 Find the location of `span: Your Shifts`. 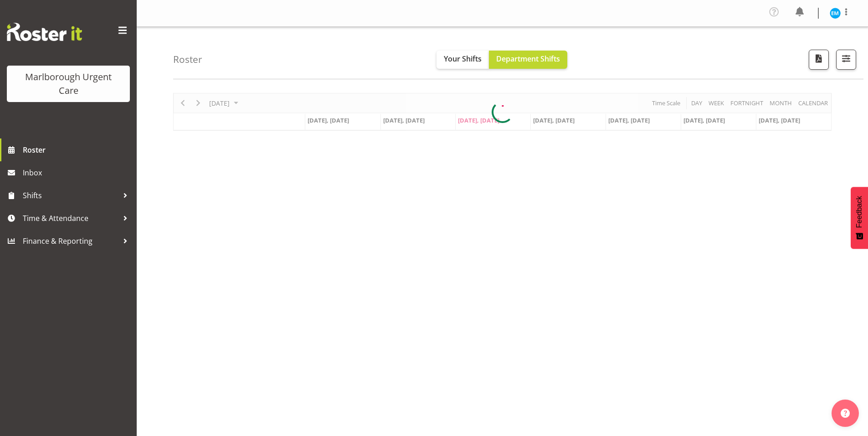

span: Your Shifts is located at coordinates (463, 59).